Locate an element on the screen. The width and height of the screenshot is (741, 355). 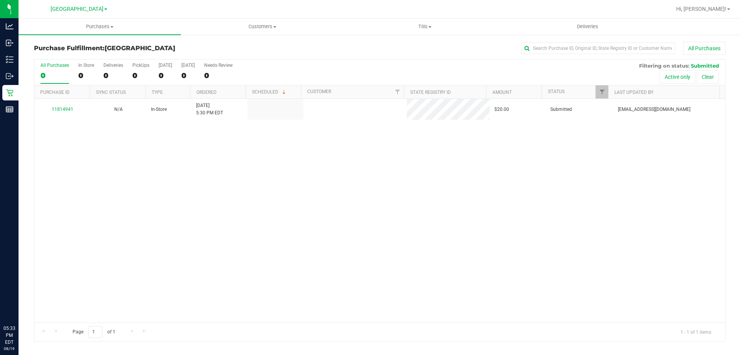
inline-svg: Reports is located at coordinates (10, 109).